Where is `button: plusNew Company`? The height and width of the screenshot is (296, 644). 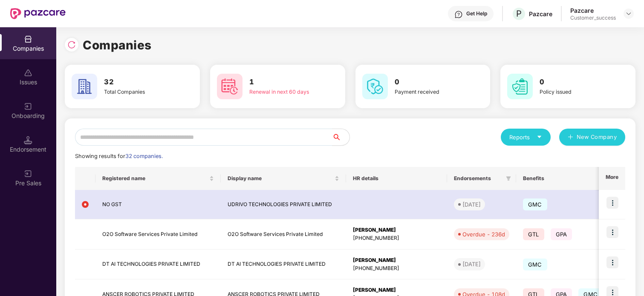
button: plusNew Company is located at coordinates (592, 137).